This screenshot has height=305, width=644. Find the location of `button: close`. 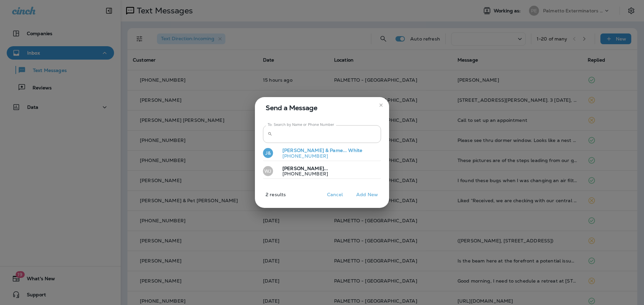

button: close is located at coordinates (381, 105).